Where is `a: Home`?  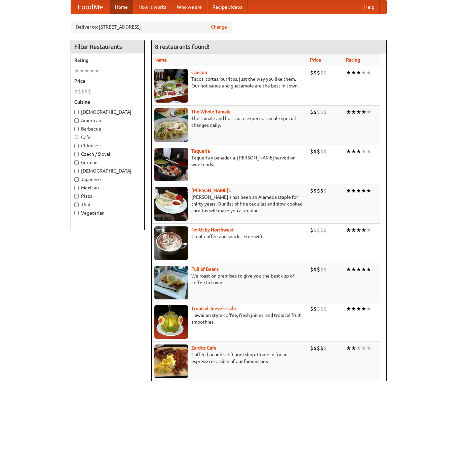
a: Home is located at coordinates (121, 7).